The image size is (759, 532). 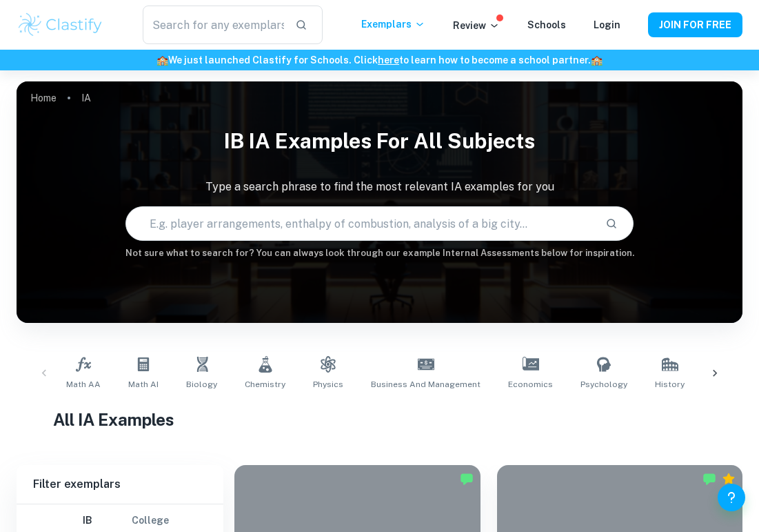 What do you see at coordinates (380, 187) in the screenshot?
I see `p: Type a search phrase to find the most relevant IA examples for you` at bounding box center [380, 187].